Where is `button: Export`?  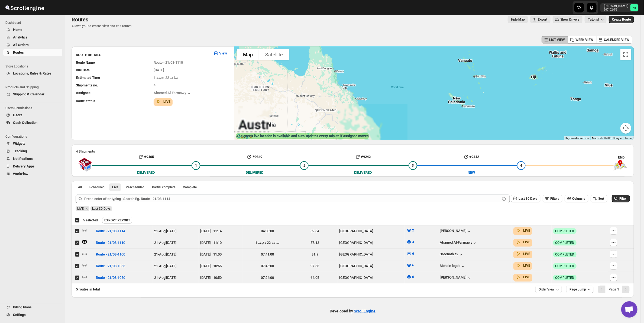 button: Export is located at coordinates (540, 20).